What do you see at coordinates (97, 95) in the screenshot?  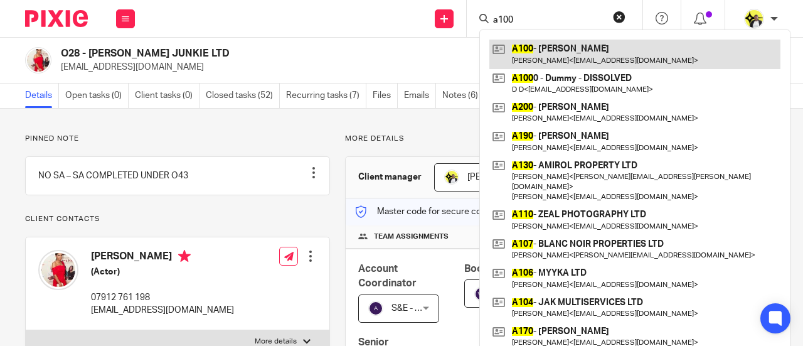 I see `a: Open tasks (0)` at bounding box center [97, 95].